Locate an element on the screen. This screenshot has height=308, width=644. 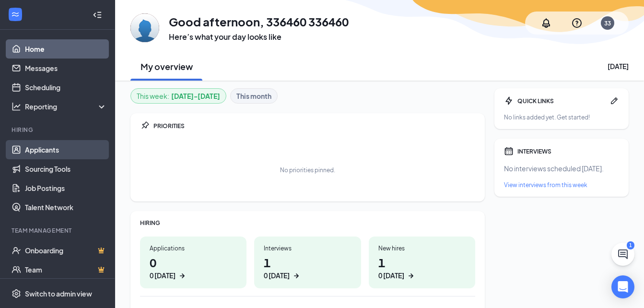
h1: 0 is located at coordinates (193, 267).